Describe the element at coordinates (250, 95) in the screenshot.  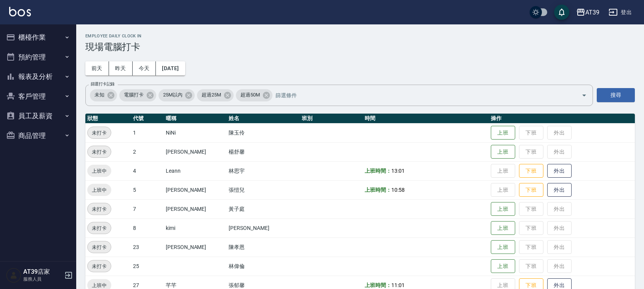
I see `span: 超過50M` at that location.